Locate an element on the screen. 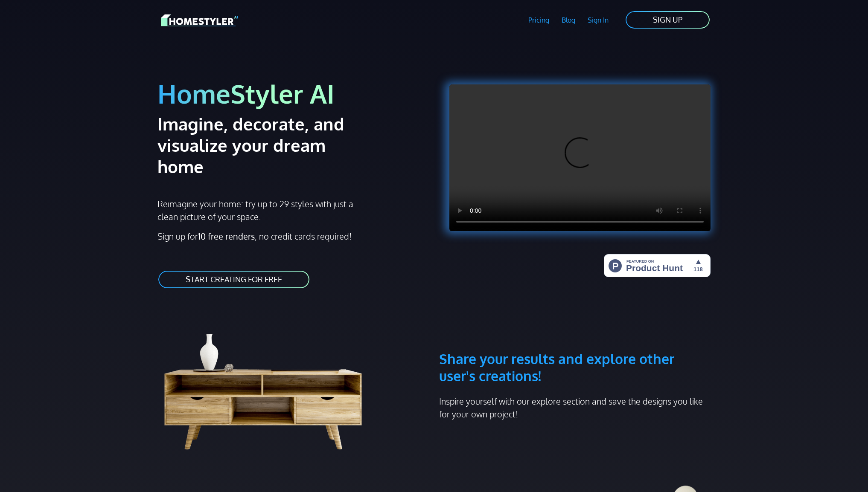 Image resolution: width=868 pixels, height=492 pixels. strong: 10 free renders is located at coordinates (226, 236).